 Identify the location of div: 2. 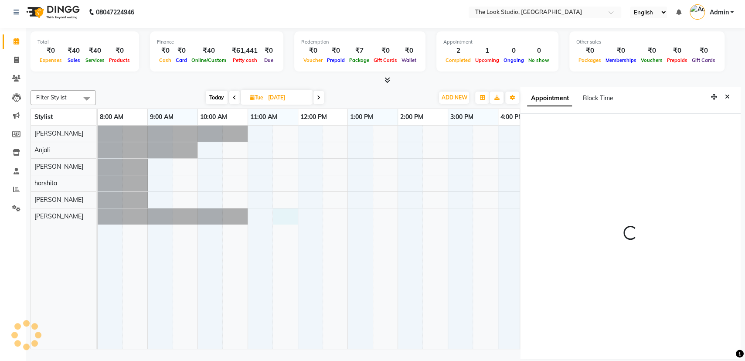
(458, 51).